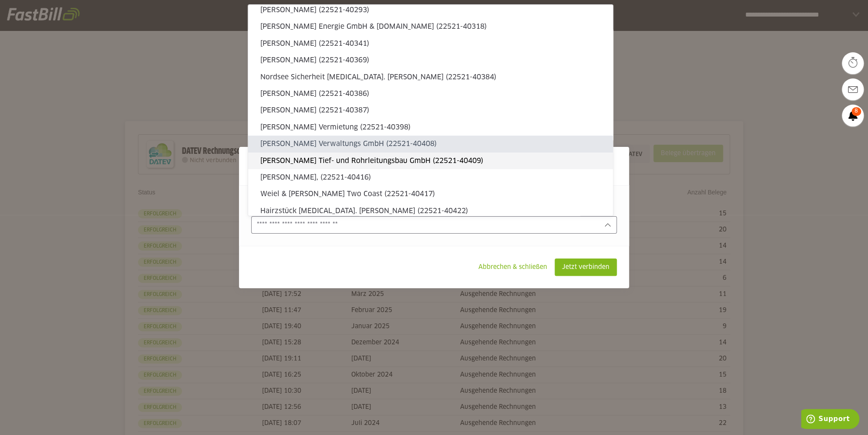 The width and height of the screenshot is (868, 435). I want to click on a: 8, so click(852, 115).